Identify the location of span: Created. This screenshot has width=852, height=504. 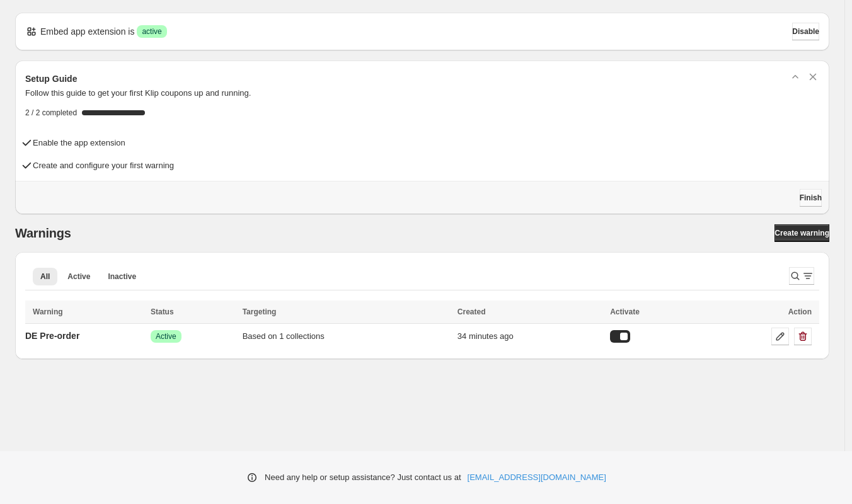
(472, 312).